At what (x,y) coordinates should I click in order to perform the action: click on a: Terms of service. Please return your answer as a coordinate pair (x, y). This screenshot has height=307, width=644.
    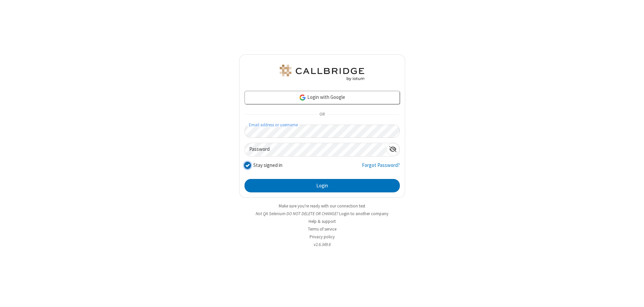
    Looking at the image, I should click on (322, 229).